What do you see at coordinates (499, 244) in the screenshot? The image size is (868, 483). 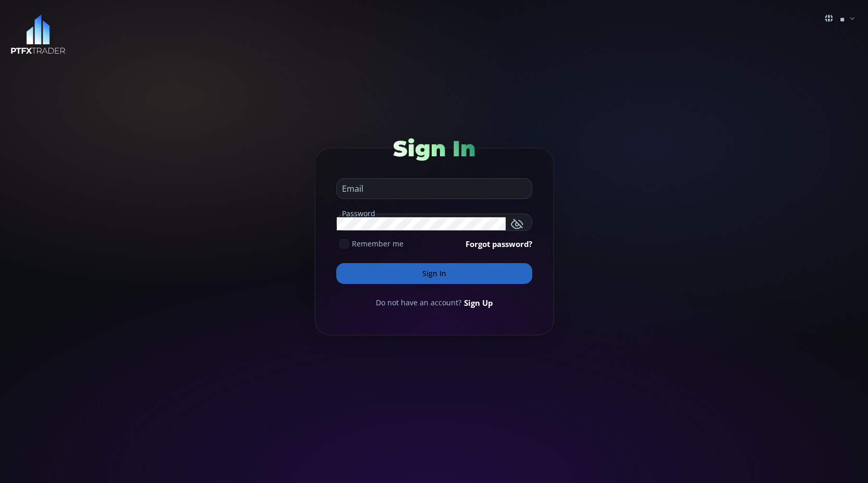 I see `a: Forgot password?` at bounding box center [499, 244].